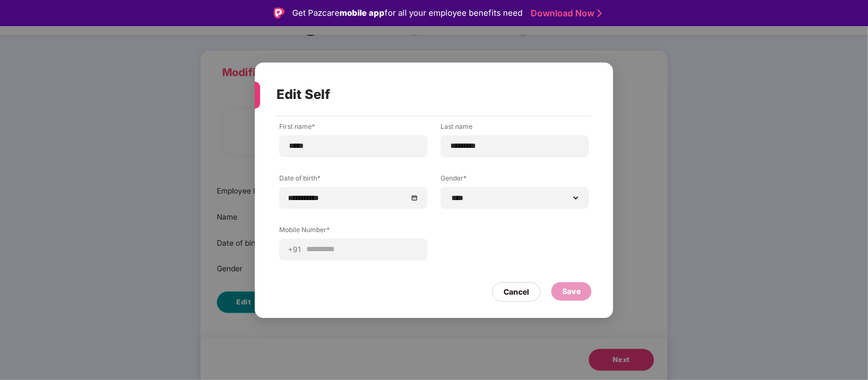 This screenshot has height=380, width=868. What do you see at coordinates (353, 231) in the screenshot?
I see `label: Mobile Number*` at bounding box center [353, 231].